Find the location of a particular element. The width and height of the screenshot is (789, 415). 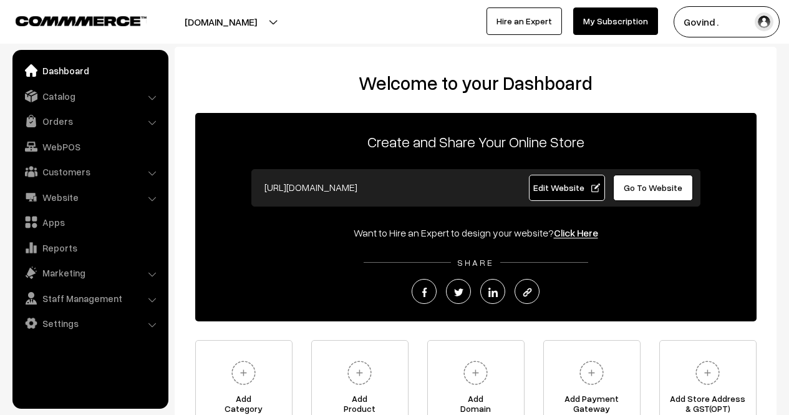

h2: Welcome to your Dashboard is located at coordinates (475, 83).